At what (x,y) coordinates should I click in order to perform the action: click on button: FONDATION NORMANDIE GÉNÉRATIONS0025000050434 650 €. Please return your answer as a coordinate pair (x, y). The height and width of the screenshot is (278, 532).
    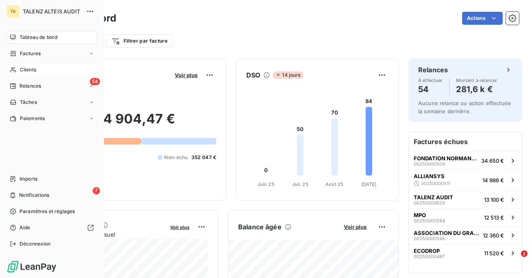
    Looking at the image, I should click on (465, 161).